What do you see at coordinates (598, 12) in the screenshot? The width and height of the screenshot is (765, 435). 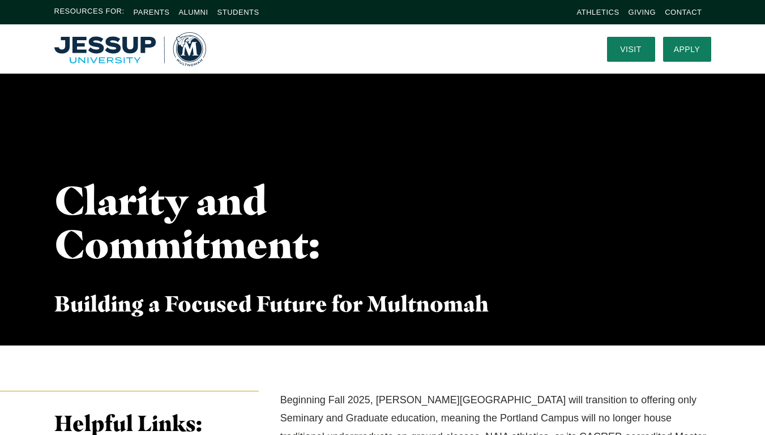 I see `a: Athletics` at bounding box center [598, 12].